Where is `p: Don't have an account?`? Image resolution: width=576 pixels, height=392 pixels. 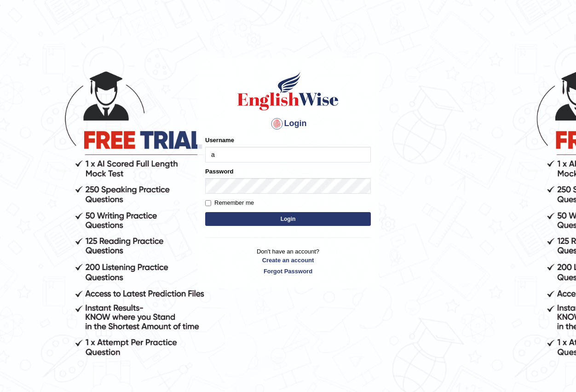
p: Don't have an account? is located at coordinates (288, 261).